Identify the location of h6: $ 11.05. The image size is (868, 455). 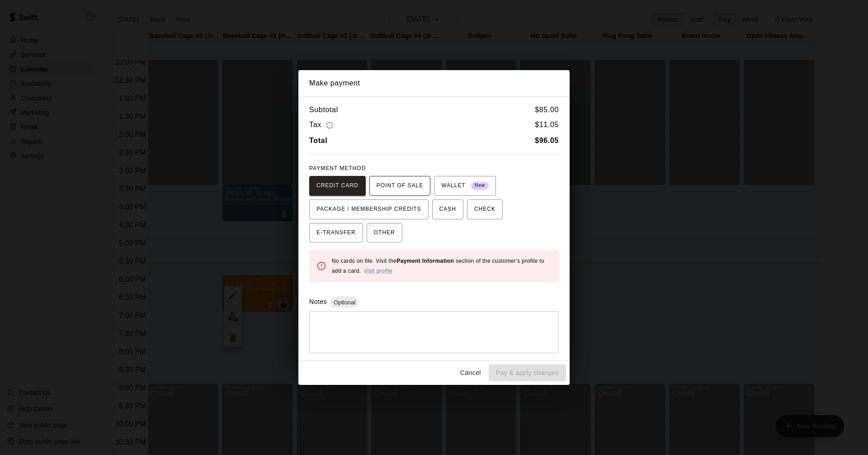
(547, 125).